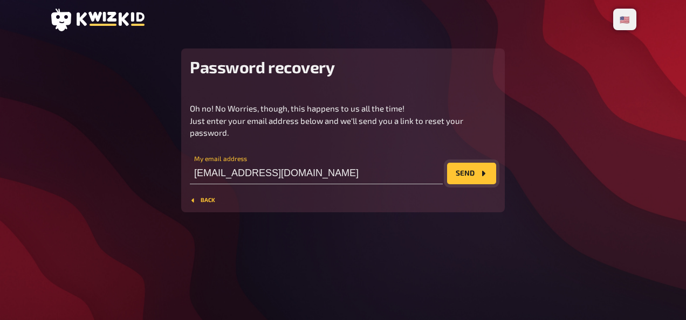 The width and height of the screenshot is (686, 320). I want to click on button: Send, so click(471, 174).